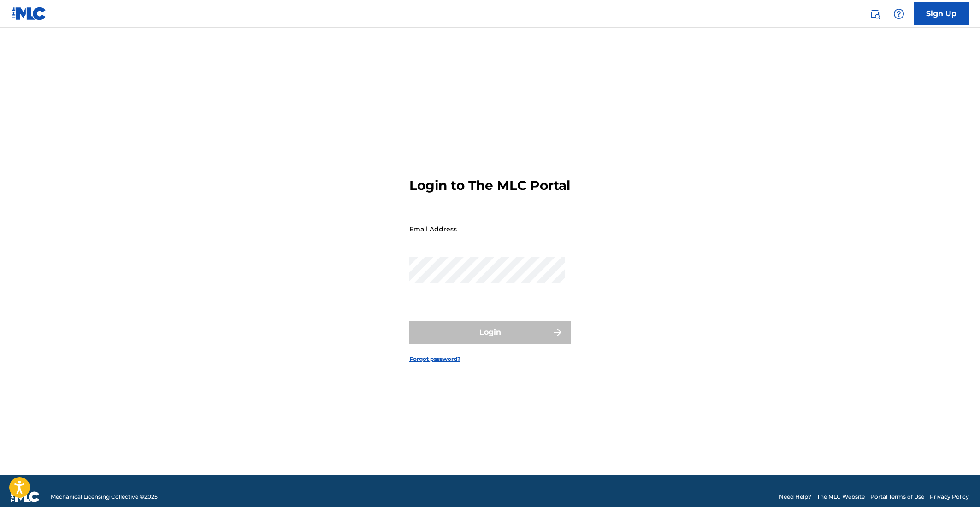 The image size is (980, 507). Describe the element at coordinates (949, 497) in the screenshot. I see `a: Privacy Policy` at that location.